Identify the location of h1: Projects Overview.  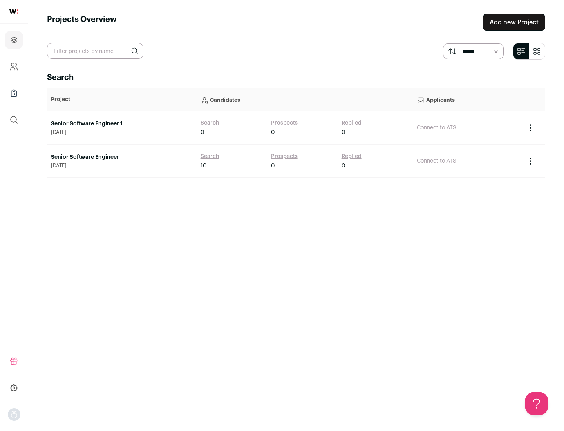
(82, 22).